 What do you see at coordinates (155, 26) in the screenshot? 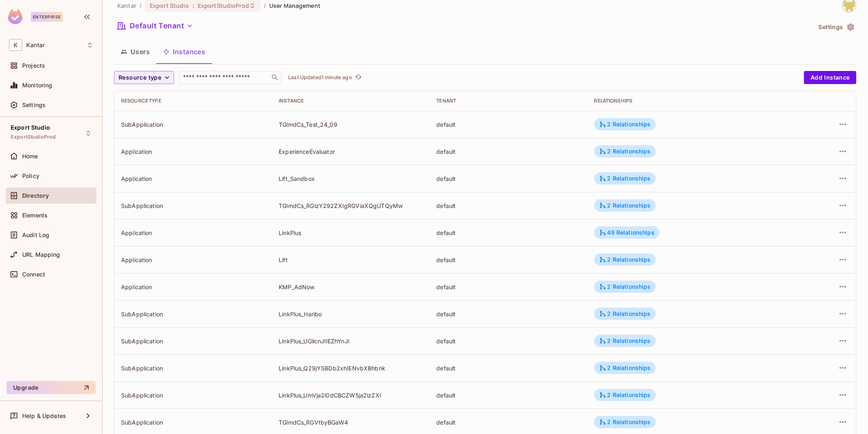
I see `button: Default Tenant` at bounding box center [155, 26].